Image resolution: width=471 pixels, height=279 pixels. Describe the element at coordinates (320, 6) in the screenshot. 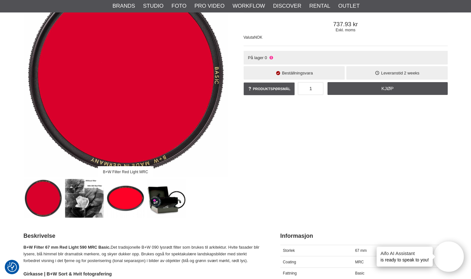

I see `a: Rental` at that location.